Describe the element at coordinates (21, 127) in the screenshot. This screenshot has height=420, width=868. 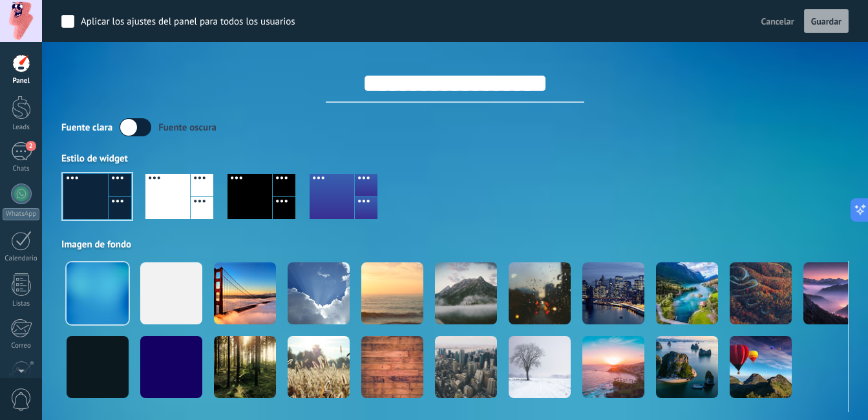
I see `div: Leads` at that location.